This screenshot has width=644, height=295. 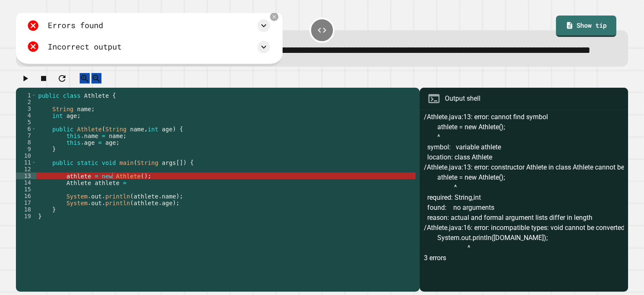 I want to click on a: Show tip, so click(x=586, y=26).